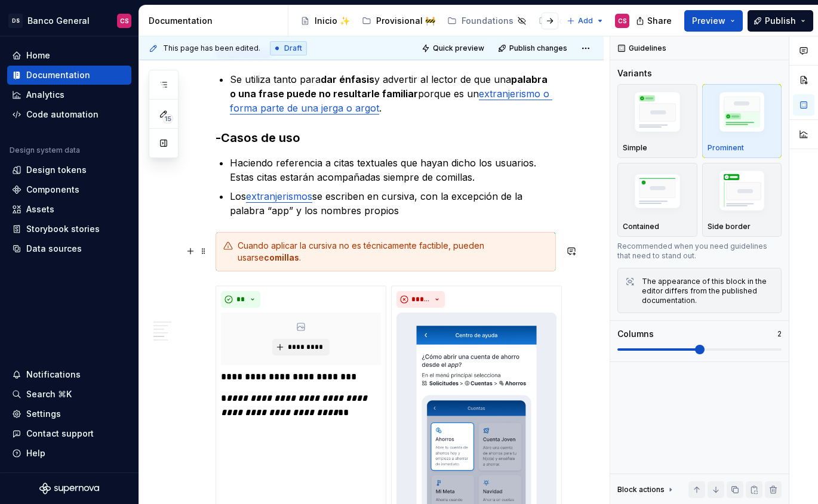  What do you see at coordinates (405, 21) in the screenshot?
I see `div: Provisional 🚧` at bounding box center [405, 21].